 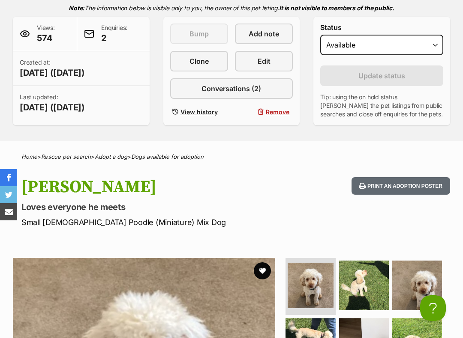 What do you see at coordinates (52, 69) in the screenshot?
I see `p: Created at:` at bounding box center [52, 69].